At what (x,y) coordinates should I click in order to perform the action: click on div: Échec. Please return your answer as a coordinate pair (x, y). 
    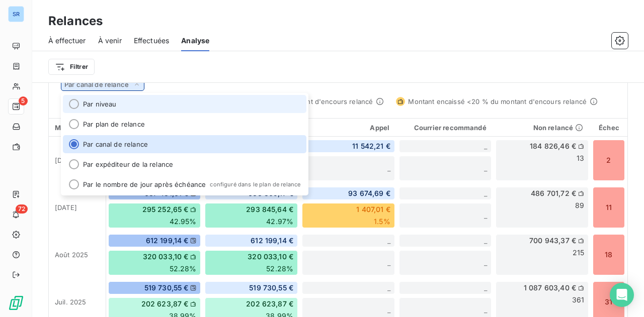
    Looking at the image, I should click on (609, 128).